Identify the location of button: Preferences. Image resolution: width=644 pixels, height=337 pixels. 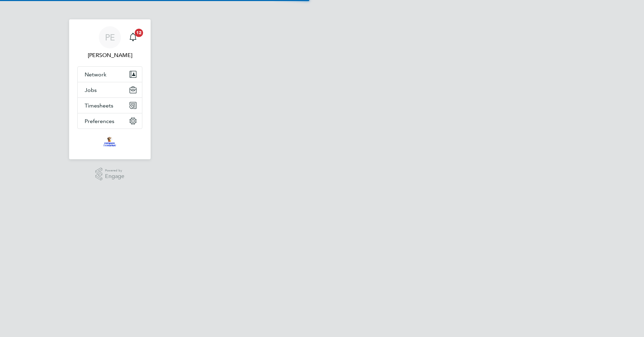
(110, 121).